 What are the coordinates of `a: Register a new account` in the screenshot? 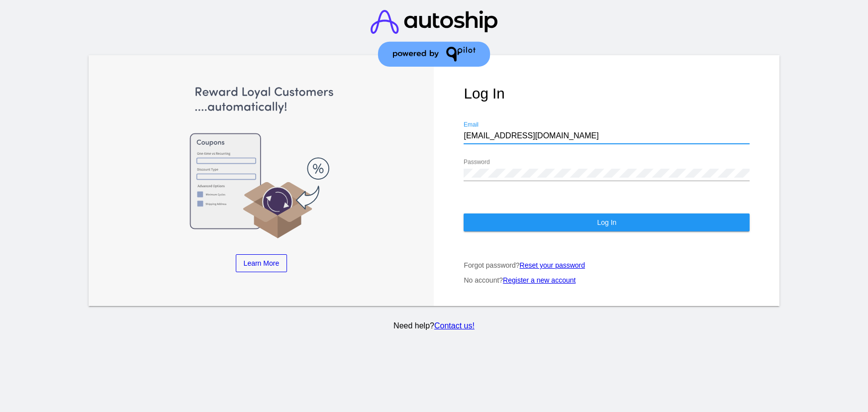 It's located at (539, 281).